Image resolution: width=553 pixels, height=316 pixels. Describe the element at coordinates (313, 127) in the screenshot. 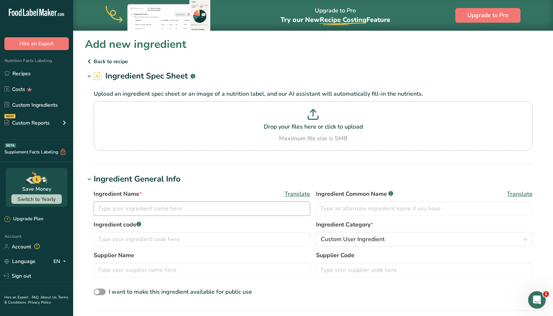

I see `p: Drop your files here or click to upload` at that location.